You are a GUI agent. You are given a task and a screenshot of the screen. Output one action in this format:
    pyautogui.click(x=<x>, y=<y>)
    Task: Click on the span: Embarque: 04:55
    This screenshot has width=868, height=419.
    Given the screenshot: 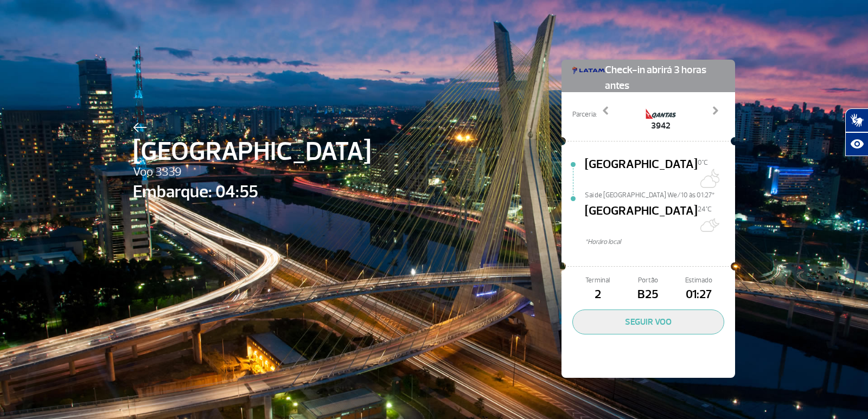 What is the action you would take?
    pyautogui.click(x=252, y=192)
    